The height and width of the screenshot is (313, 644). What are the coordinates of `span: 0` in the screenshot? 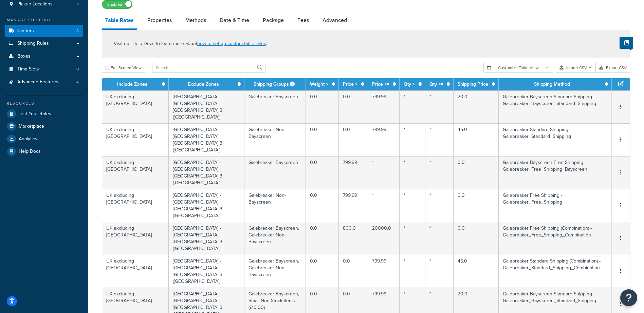 It's located at (77, 69).